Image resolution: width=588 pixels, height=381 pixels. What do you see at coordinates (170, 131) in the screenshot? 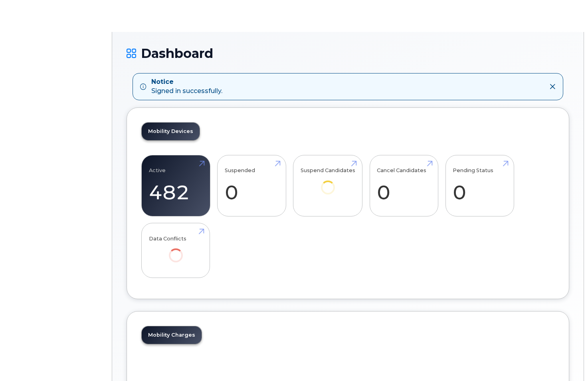
I see `a: Mobility Devices` at bounding box center [170, 131].